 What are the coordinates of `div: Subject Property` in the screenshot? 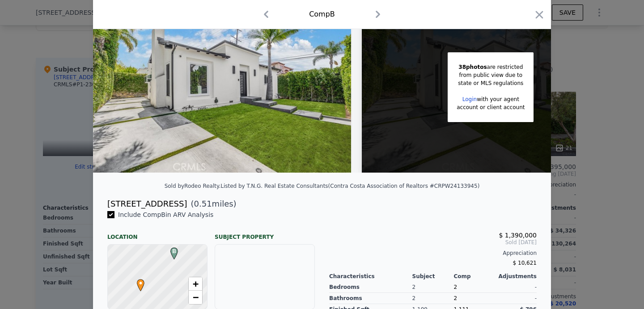 It's located at (265, 233).